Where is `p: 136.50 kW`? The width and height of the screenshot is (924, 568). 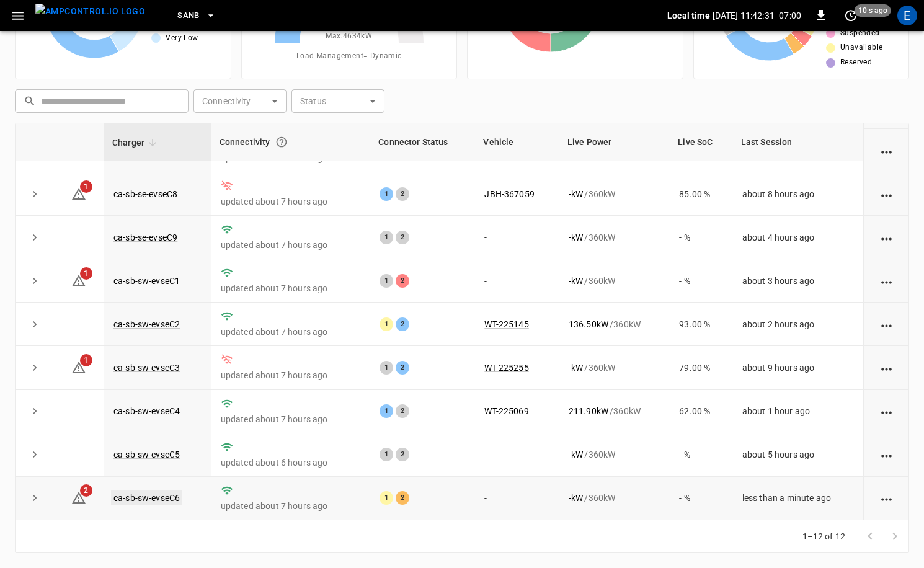 p: 136.50 kW is located at coordinates (588, 325).